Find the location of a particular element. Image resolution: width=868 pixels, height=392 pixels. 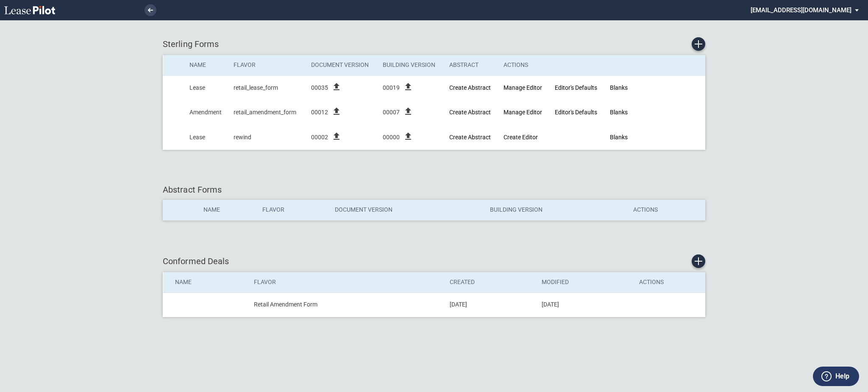

th: Abstract is located at coordinates (471, 65).